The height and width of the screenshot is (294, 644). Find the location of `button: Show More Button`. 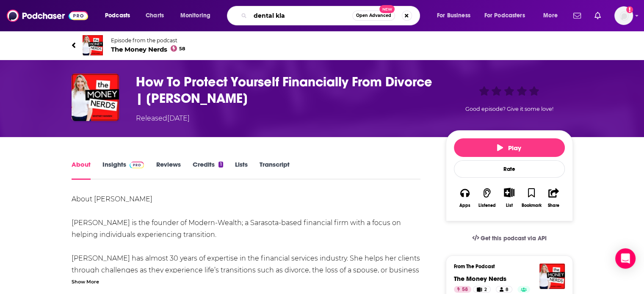

button: Show More Button is located at coordinates (509, 192).